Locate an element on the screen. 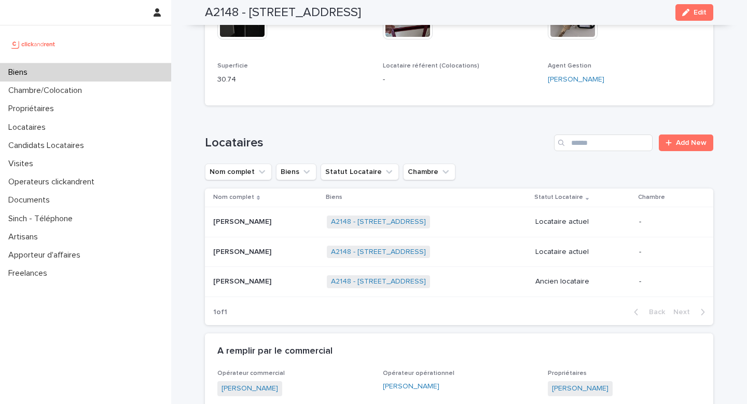 This screenshot has height=404, width=747. button: Nom complet is located at coordinates (238, 172).